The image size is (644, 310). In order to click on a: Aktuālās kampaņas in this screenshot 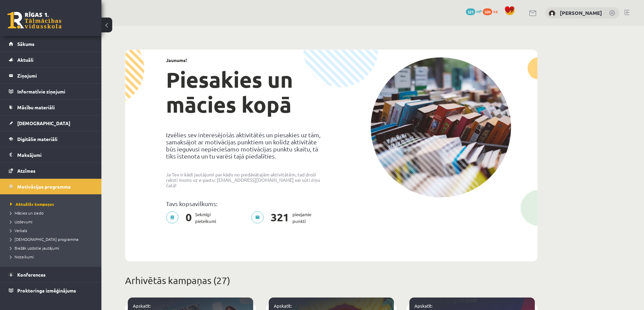, I will do `click(53, 204)`.